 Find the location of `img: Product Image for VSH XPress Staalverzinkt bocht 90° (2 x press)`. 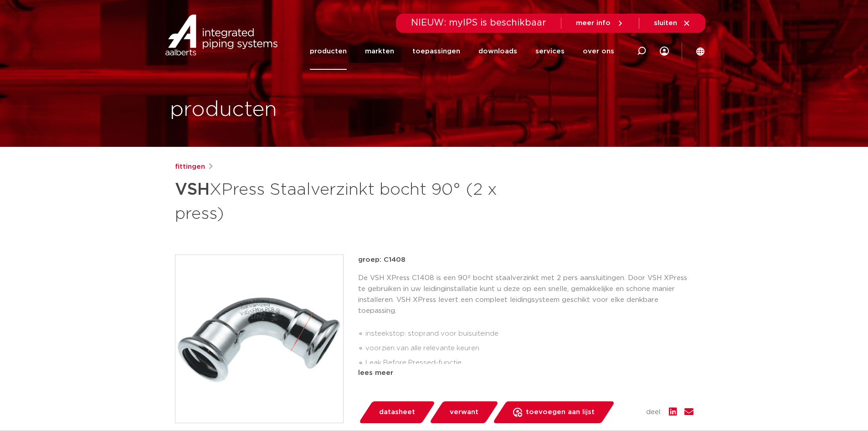

img: Product Image for VSH XPress Staalverzinkt bocht 90° (2 x press) is located at coordinates (259, 339).